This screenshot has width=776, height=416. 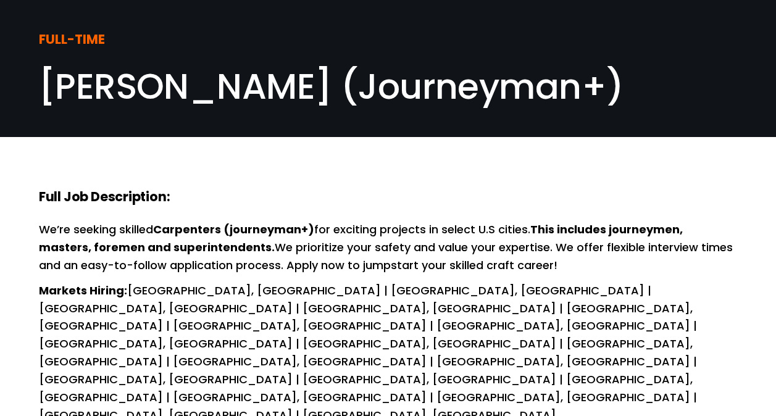 What do you see at coordinates (104, 196) in the screenshot?
I see `strong: Full Job Description:` at bounding box center [104, 196].